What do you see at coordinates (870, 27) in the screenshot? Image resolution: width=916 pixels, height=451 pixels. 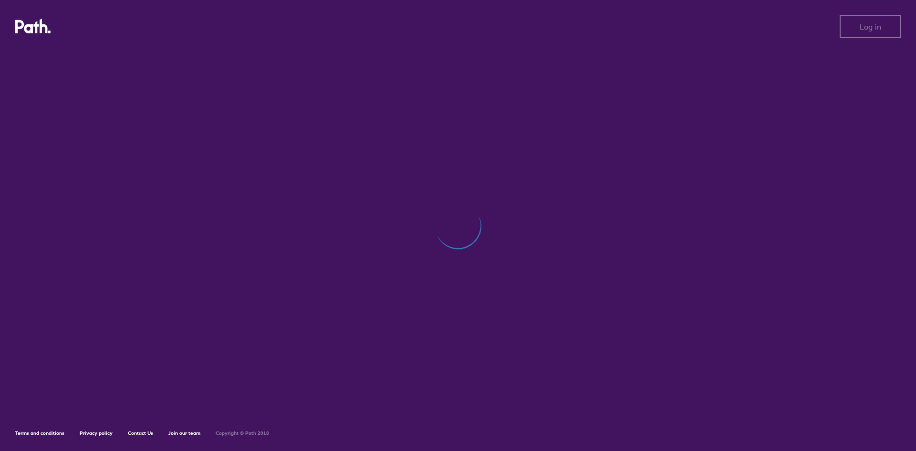 I see `span: Log in` at bounding box center [870, 27].